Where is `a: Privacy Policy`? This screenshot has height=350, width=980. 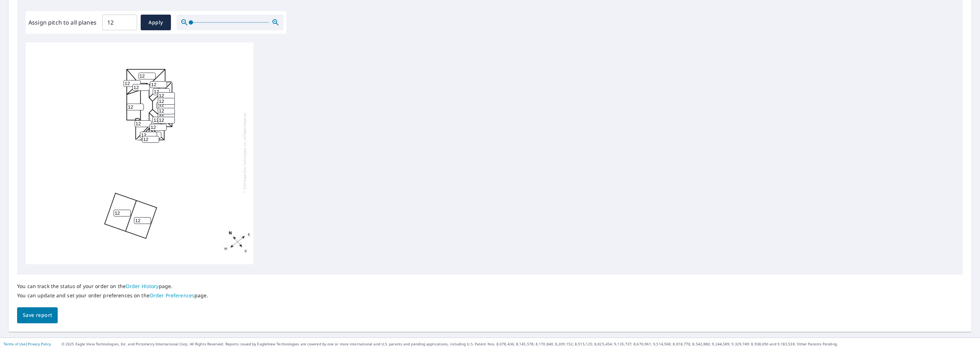
a: Privacy Policy is located at coordinates (39, 344).